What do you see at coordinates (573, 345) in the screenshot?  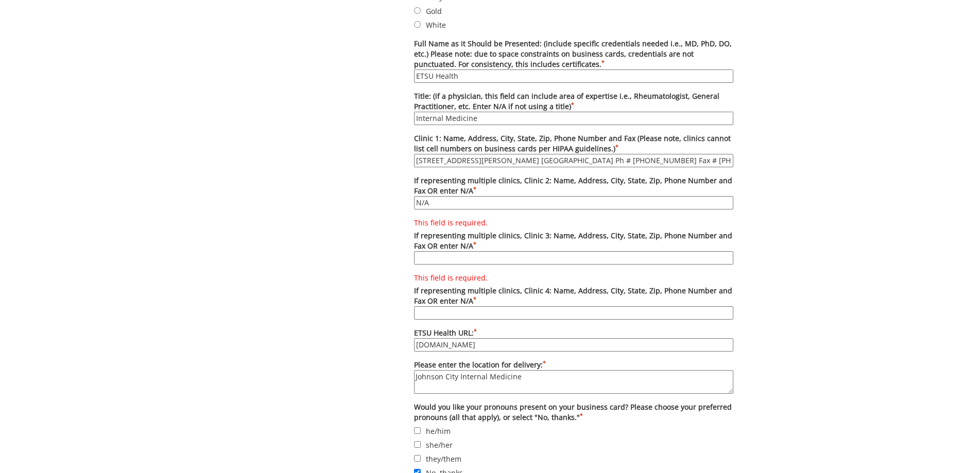 I see `input: ETSU Health URL:*` at bounding box center [573, 345].